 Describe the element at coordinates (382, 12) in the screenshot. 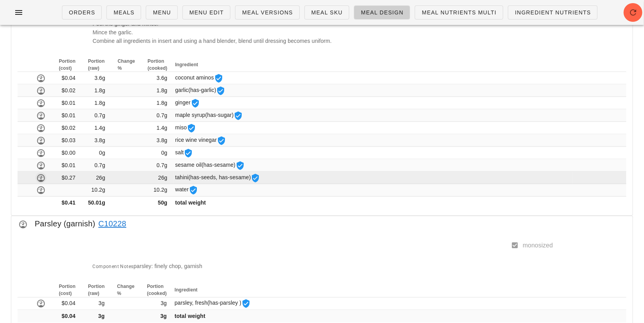

I see `a: Meal Design` at that location.